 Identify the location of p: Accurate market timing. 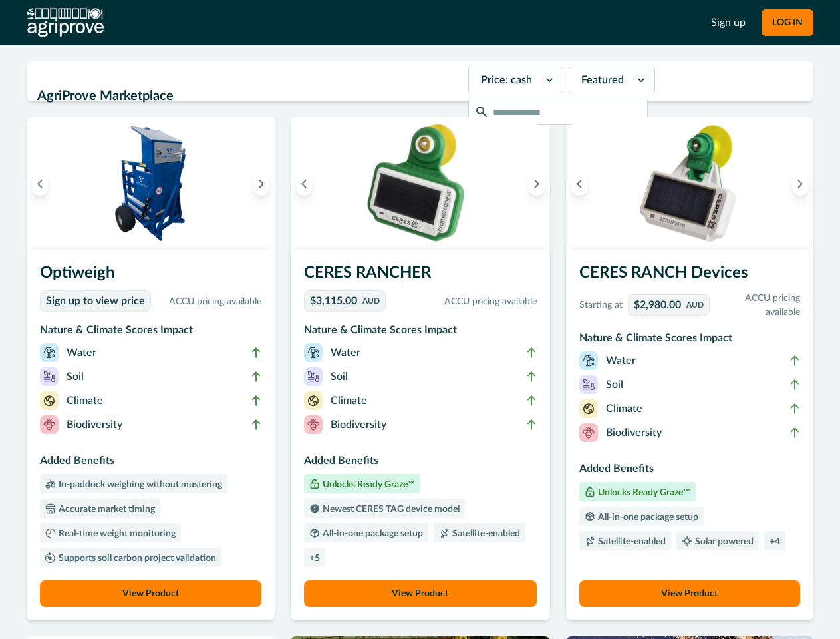
(105, 509).